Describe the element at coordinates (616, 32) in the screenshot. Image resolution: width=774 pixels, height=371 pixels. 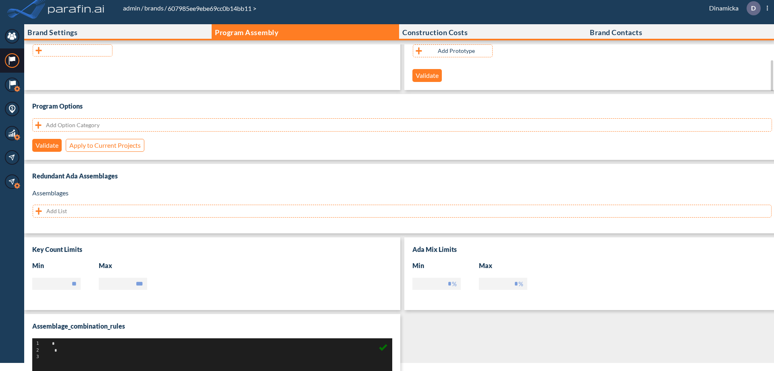
I see `p: Brand Contacts` at that location.